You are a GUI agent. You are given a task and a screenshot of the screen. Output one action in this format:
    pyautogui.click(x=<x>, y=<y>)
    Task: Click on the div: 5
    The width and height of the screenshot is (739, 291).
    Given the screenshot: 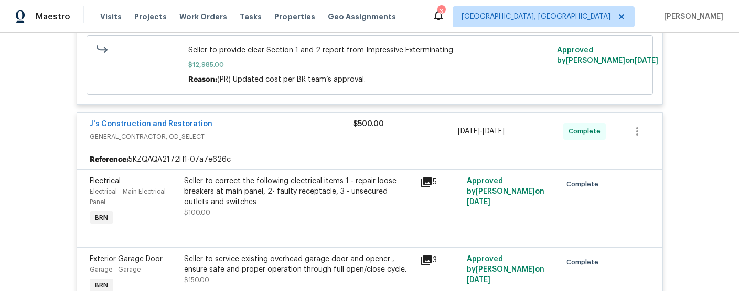 What is the action you would take?
    pyautogui.click(x=440, y=182)
    